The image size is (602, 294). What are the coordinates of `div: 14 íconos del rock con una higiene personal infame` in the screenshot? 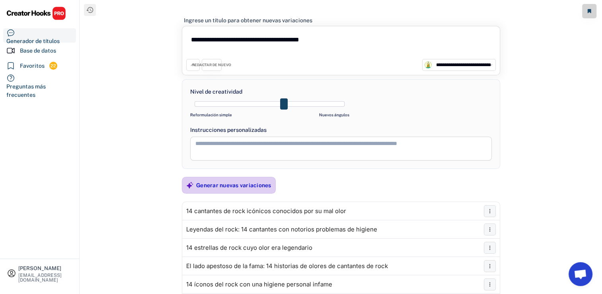 It's located at (259, 284).